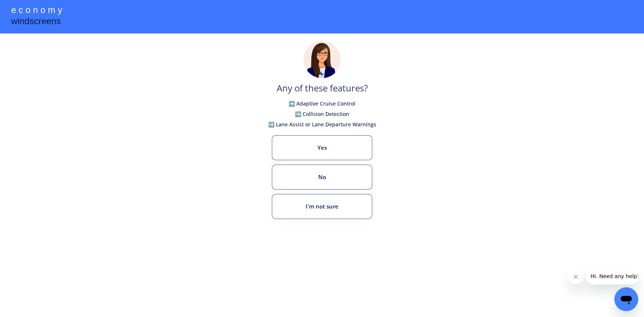 This screenshot has width=644, height=317. Describe the element at coordinates (322, 114) in the screenshot. I see `h6: ➡️ Adaptive Cruise Control ➡️ Collision Detection ➡️ Lane Assist or Lane Departure Warnings` at that location.